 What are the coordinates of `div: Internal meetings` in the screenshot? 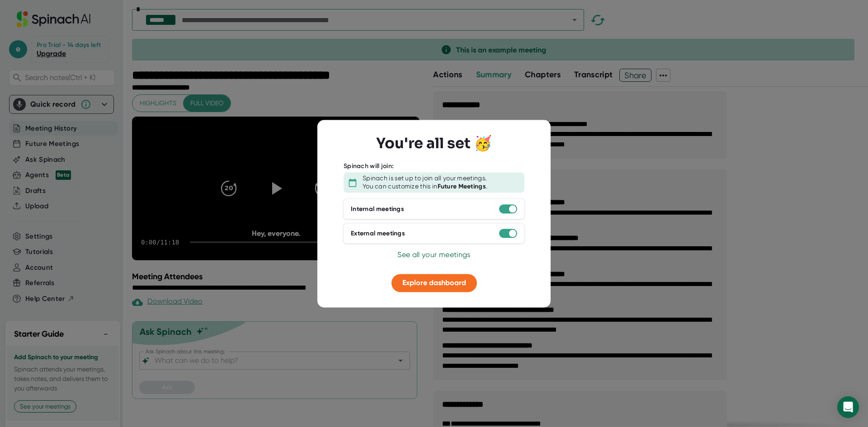 It's located at (377, 209).